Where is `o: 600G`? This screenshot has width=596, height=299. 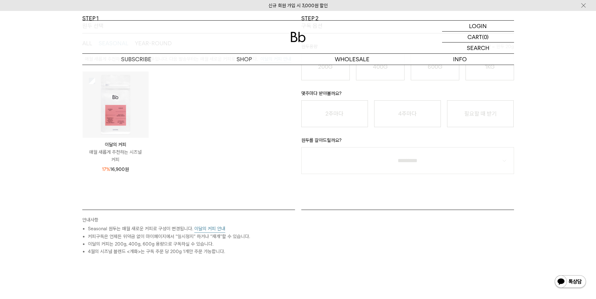
o: 600G is located at coordinates (435, 67).